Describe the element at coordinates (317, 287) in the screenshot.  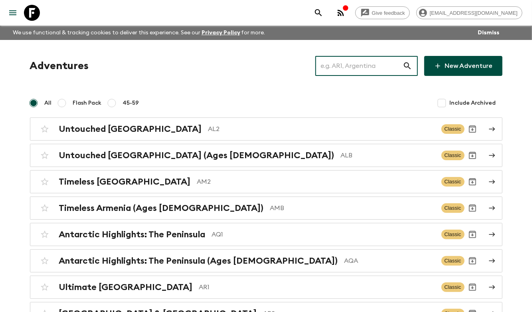
I see `p: AR1` at that location.